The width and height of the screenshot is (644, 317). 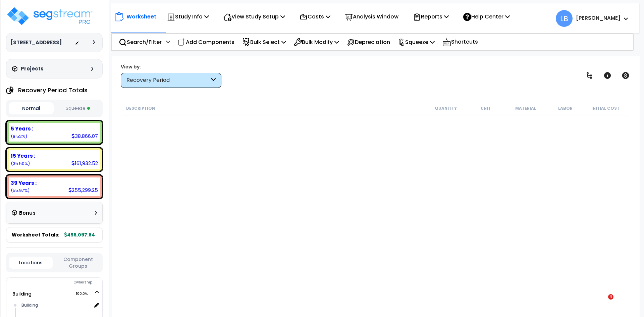 I want to click on p: Reports, so click(x=431, y=16).